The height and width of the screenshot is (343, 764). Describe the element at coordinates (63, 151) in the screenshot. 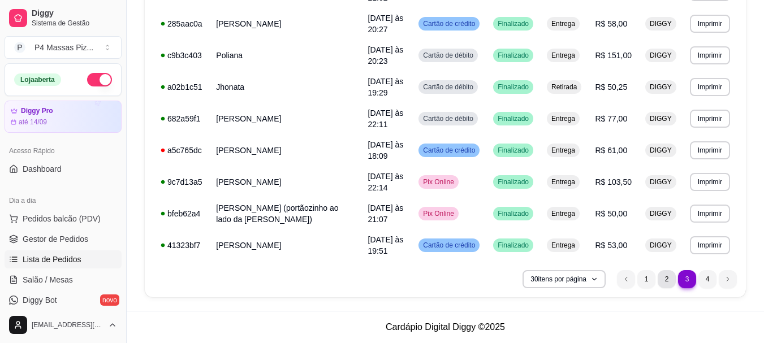

I see `div: Acesso Rápido` at that location.